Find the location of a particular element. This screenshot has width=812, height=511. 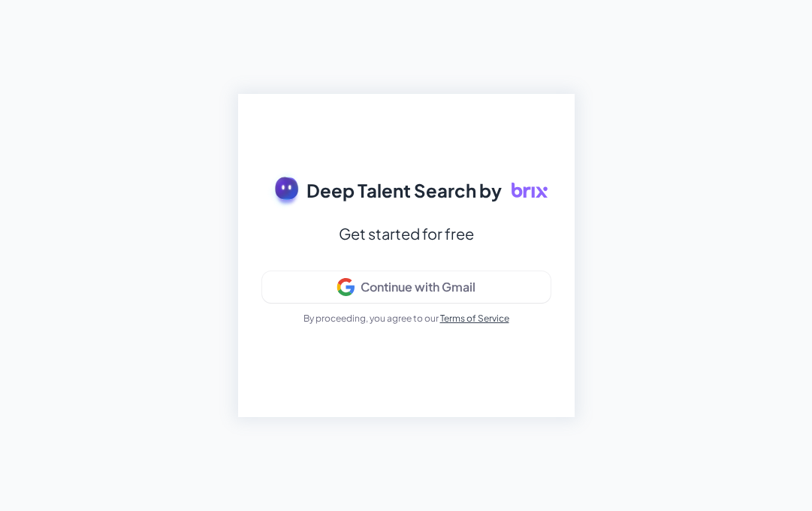

button: Continue with Gmail is located at coordinates (406, 287).